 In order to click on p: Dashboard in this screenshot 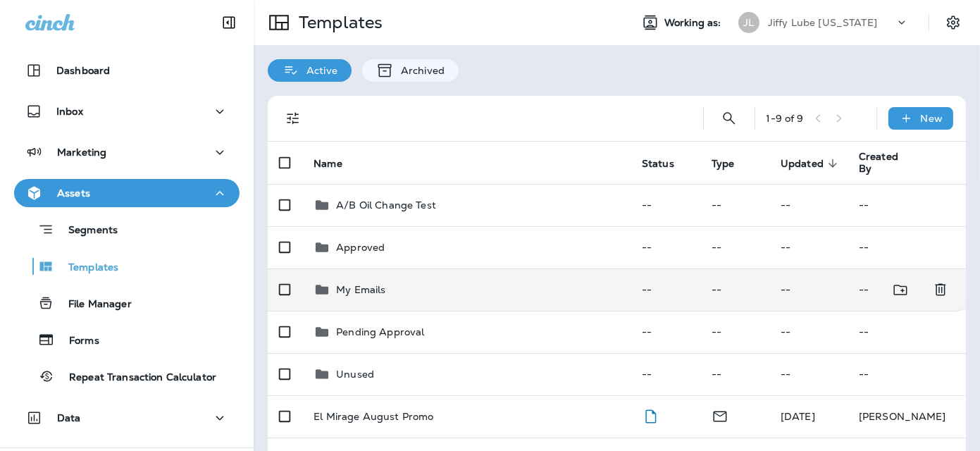, I will do `click(83, 71)`.